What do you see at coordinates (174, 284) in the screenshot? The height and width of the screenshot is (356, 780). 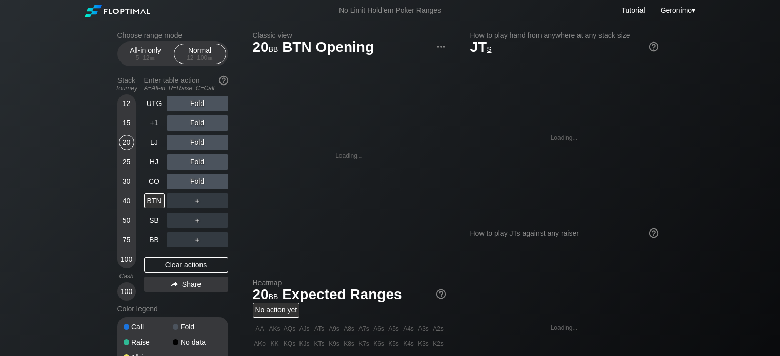 I see `img: share.864f2f62.svg` at bounding box center [174, 284].